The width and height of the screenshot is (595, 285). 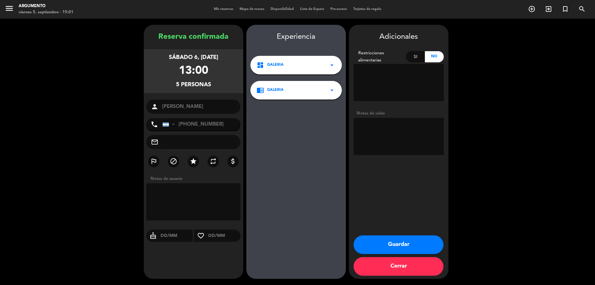 What do you see at coordinates (9, 8) in the screenshot?
I see `i: menu` at bounding box center [9, 8].